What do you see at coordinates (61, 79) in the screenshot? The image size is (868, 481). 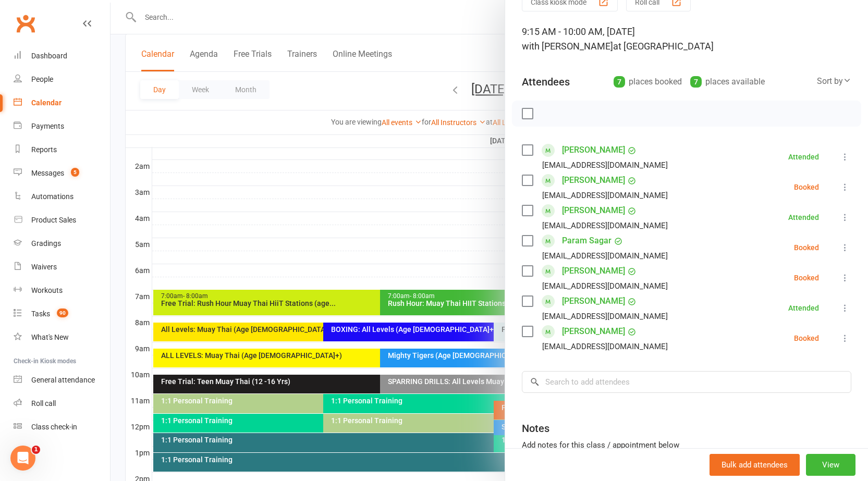 I see `a: People` at bounding box center [61, 79].